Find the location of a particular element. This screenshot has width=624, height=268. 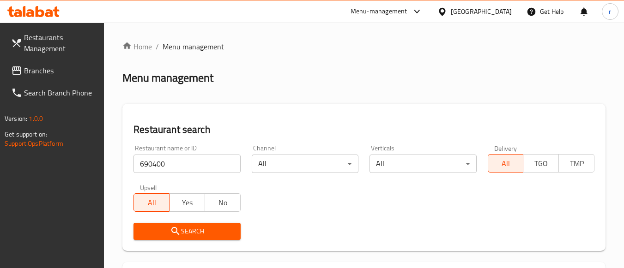

span: Yes is located at coordinates (187, 203).